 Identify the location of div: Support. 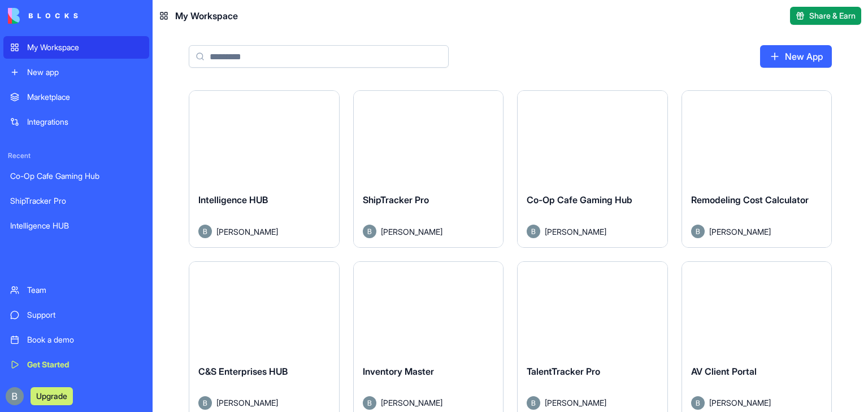
(85, 315).